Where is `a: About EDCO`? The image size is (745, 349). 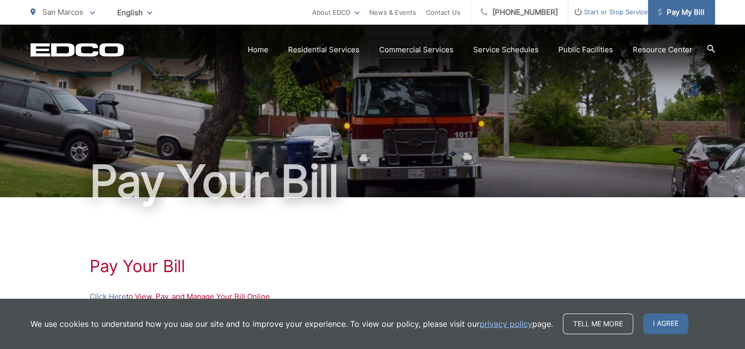
a: About EDCO is located at coordinates (336, 12).